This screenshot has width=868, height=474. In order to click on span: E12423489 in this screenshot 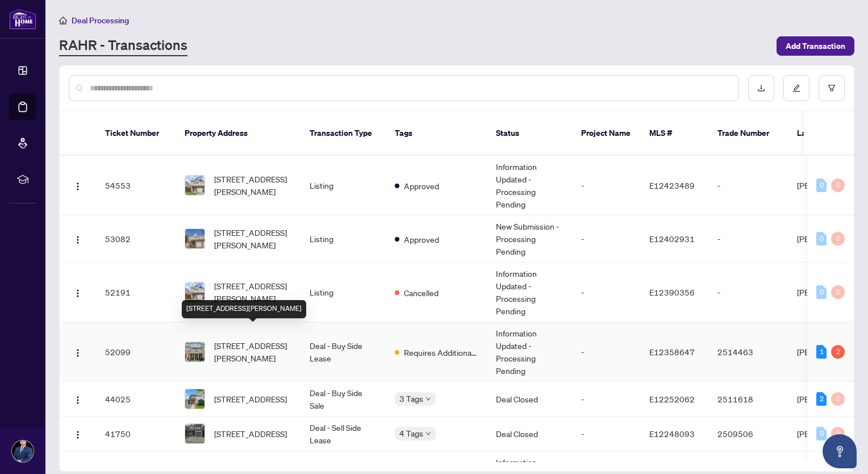, I will do `click(672, 185)`.